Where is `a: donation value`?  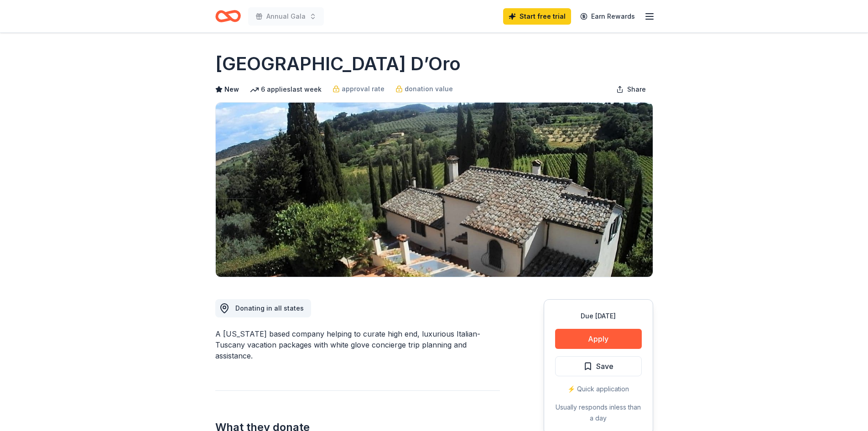 a: donation value is located at coordinates (424, 89).